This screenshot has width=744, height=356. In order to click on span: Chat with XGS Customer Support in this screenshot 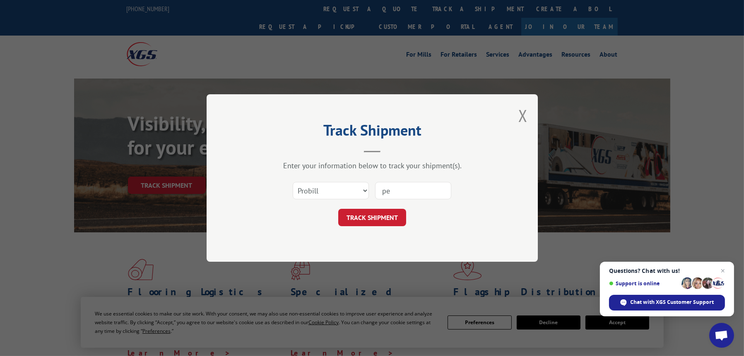, I will do `click(672, 303)`.